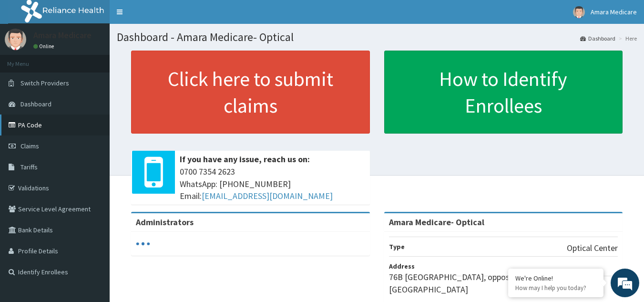 This screenshot has width=644, height=302. What do you see at coordinates (556, 278) in the screenshot?
I see `div: We're Online!` at bounding box center [556, 278].